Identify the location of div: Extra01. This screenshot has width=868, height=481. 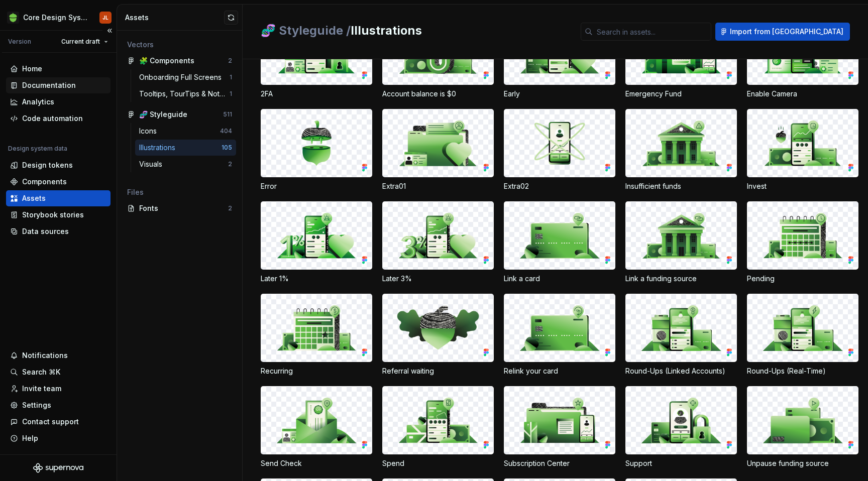
(438, 186).